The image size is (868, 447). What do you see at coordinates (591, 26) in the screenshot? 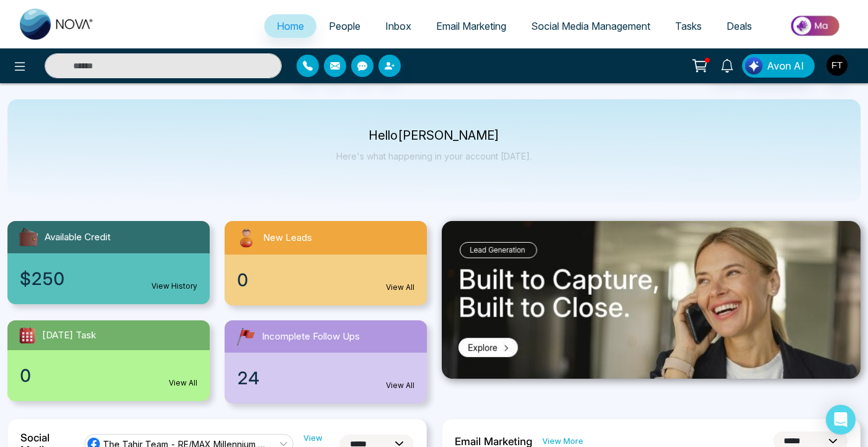
I see `span: Social Media Management` at bounding box center [591, 26].